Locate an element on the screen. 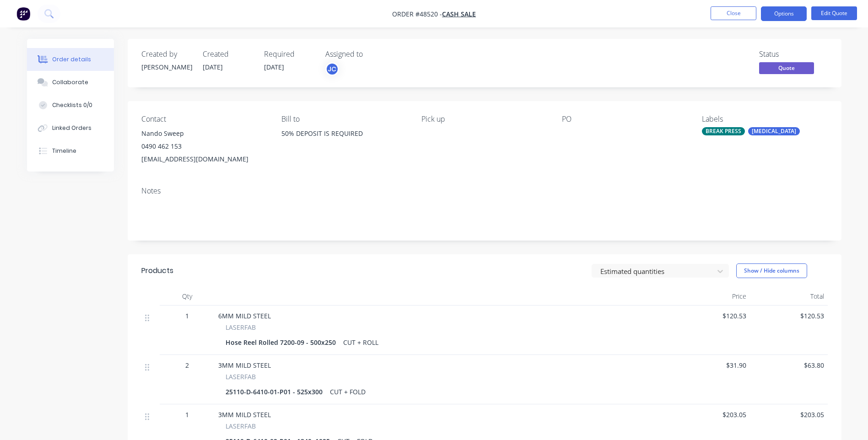  span: Order #48520 - is located at coordinates (417, 14).